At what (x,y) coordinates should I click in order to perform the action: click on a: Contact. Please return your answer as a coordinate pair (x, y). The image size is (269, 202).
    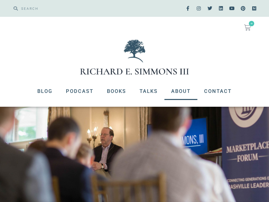
    Looking at the image, I should click on (218, 91).